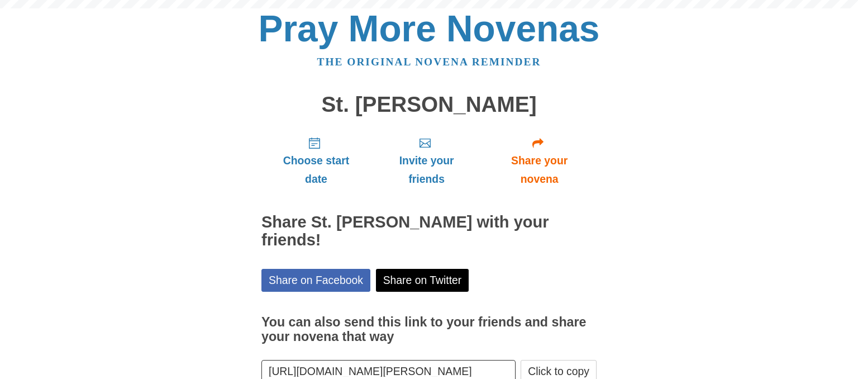 Image resolution: width=858 pixels, height=379 pixels. What do you see at coordinates (426, 170) in the screenshot?
I see `span: Invite your friends` at bounding box center [426, 170].